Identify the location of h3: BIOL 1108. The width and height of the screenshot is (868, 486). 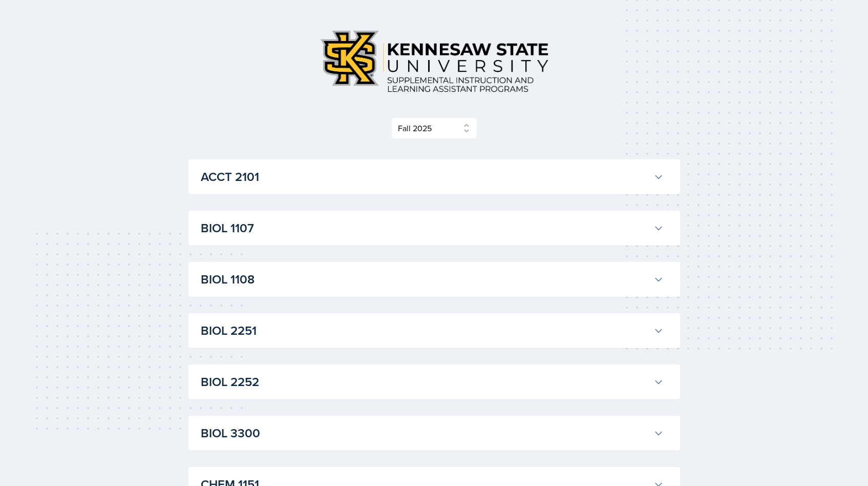
(425, 280).